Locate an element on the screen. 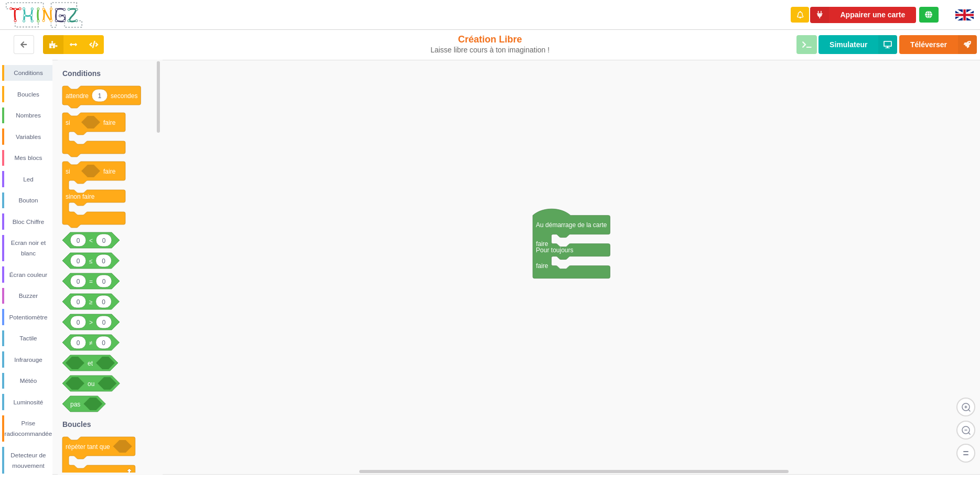  text: et is located at coordinates (90, 363).